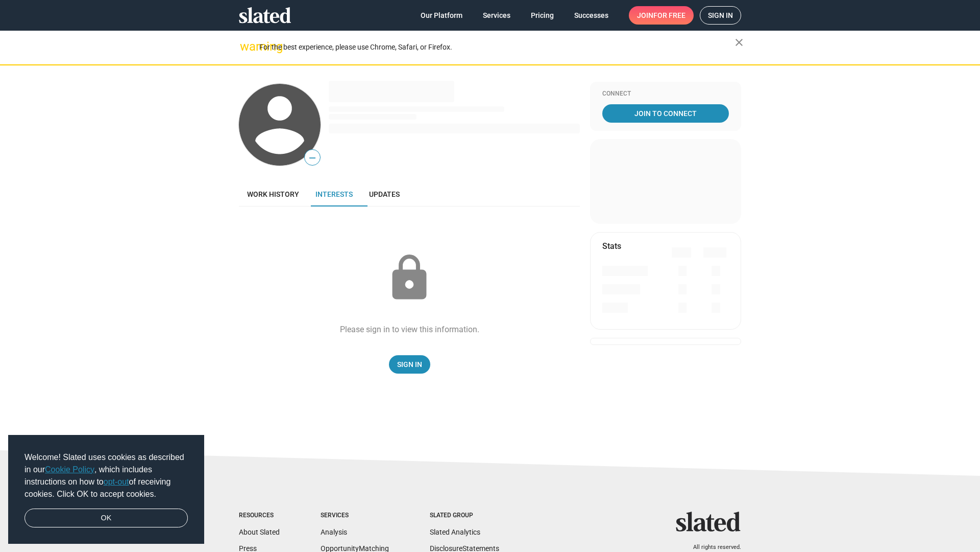 The width and height of the screenshot is (980, 552). What do you see at coordinates (669, 15) in the screenshot?
I see `span: for free` at bounding box center [669, 15].